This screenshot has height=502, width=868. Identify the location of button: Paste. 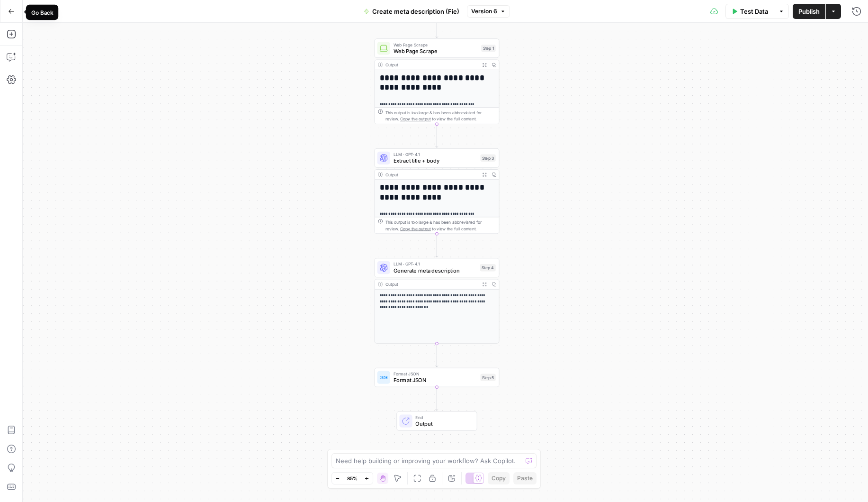
(525, 478).